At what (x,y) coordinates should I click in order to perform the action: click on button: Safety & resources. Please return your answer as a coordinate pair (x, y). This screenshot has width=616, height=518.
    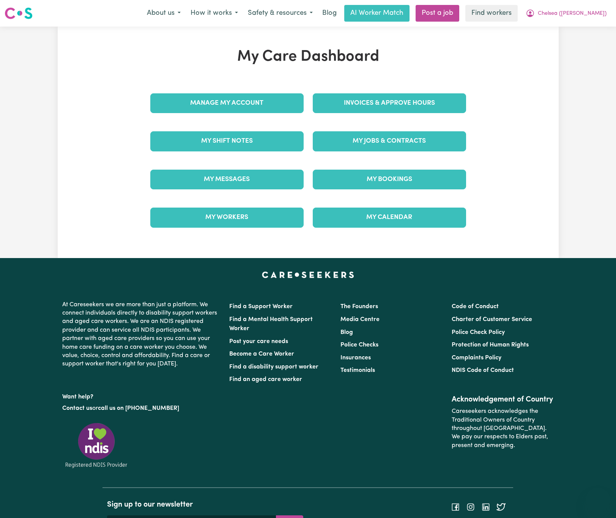
    Looking at the image, I should click on (280, 13).